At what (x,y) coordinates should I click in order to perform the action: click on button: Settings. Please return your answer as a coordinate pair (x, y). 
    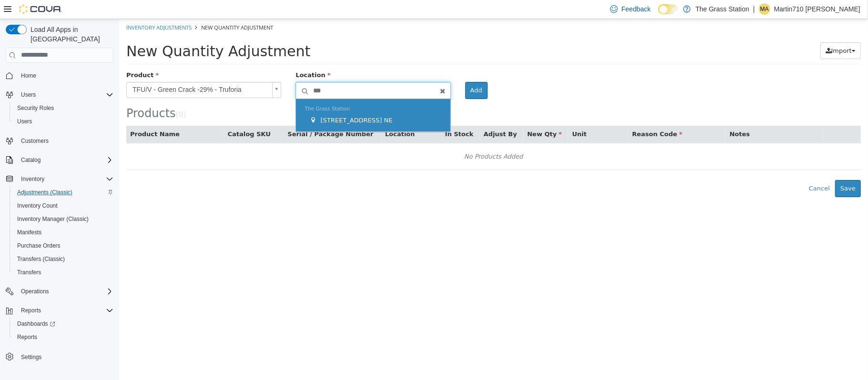
    Looking at the image, I should click on (60, 356).